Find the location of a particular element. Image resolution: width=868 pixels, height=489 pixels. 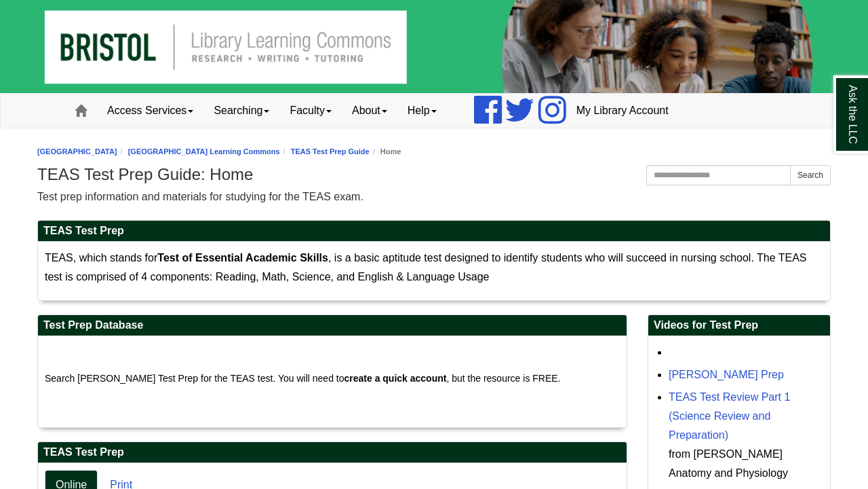

a: TEAS Test Prep Guide is located at coordinates (330, 152).